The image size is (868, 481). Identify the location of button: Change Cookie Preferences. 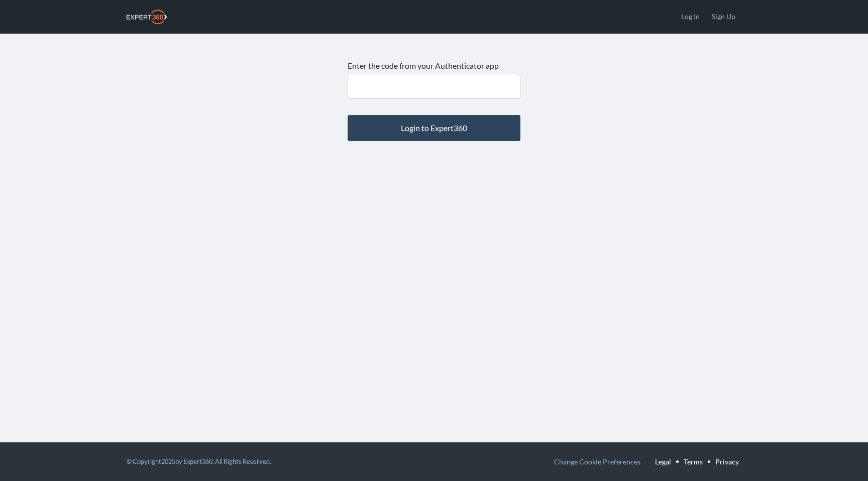
(597, 462).